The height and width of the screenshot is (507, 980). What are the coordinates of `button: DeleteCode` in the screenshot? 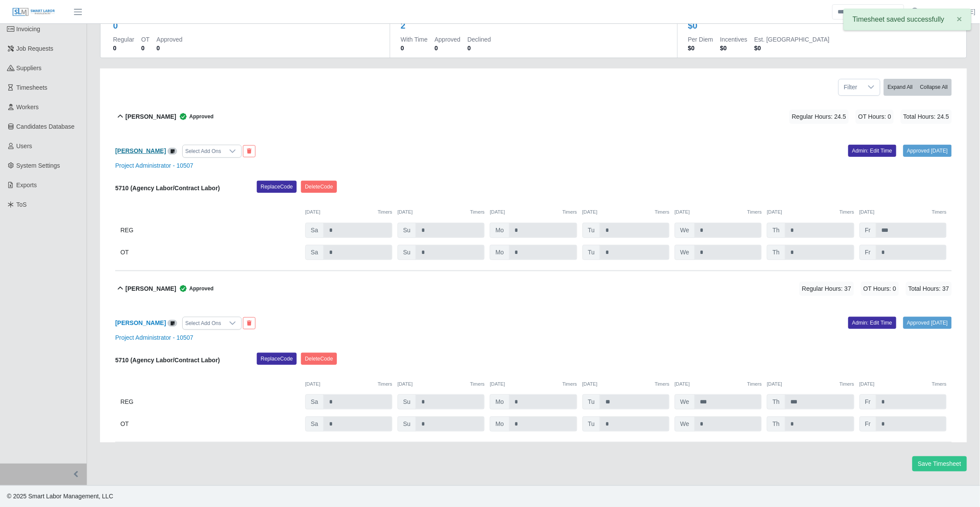 It's located at (319, 187).